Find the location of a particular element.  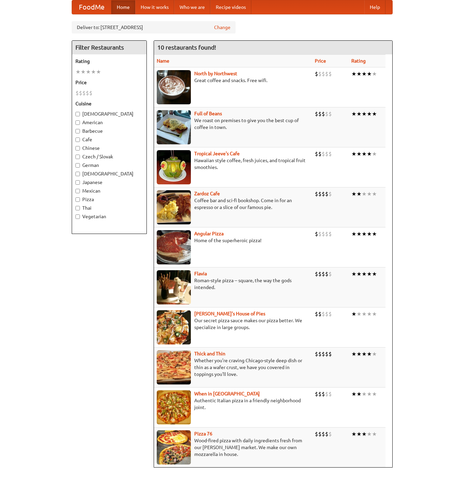

img: pizza76.jpg is located at coordinates (174, 447).